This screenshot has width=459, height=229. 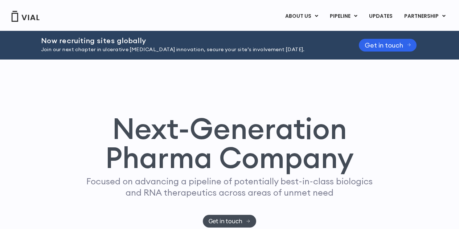 I want to click on img: Vial Logo, so click(x=25, y=16).